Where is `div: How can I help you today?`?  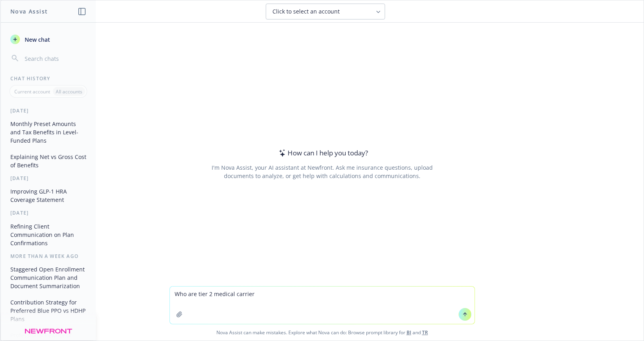
div: How can I help you today? is located at coordinates (322, 153).